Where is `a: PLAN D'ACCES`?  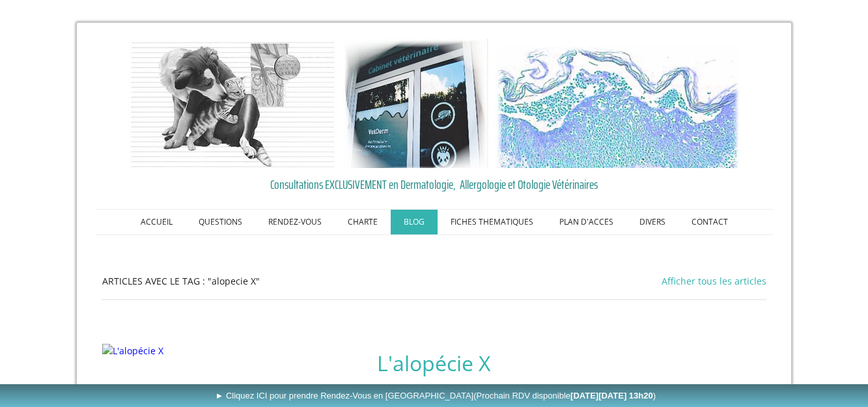 a: PLAN D'ACCES is located at coordinates (586, 222).